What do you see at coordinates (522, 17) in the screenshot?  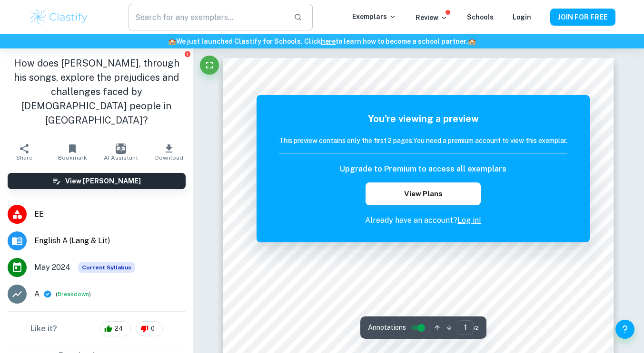 I see `a: Login` at bounding box center [522, 17].